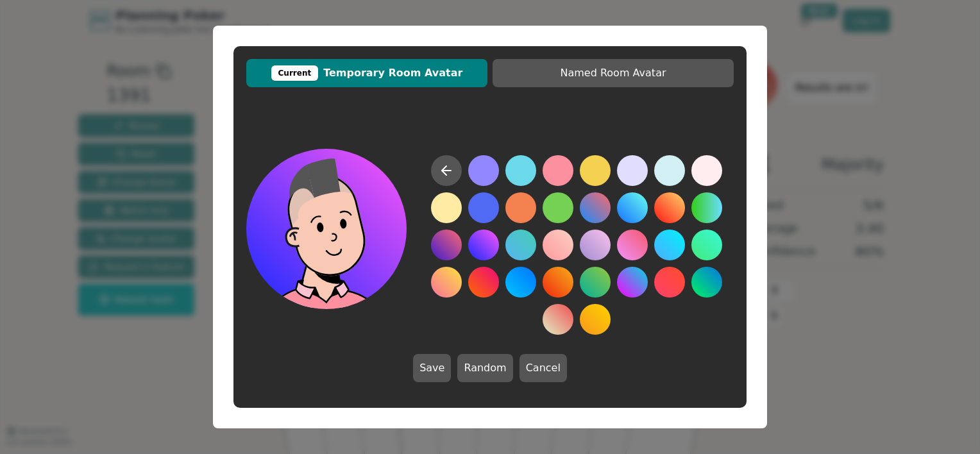 The width and height of the screenshot is (980, 454). What do you see at coordinates (613, 73) in the screenshot?
I see `button: Named Room Avatar` at bounding box center [613, 73].